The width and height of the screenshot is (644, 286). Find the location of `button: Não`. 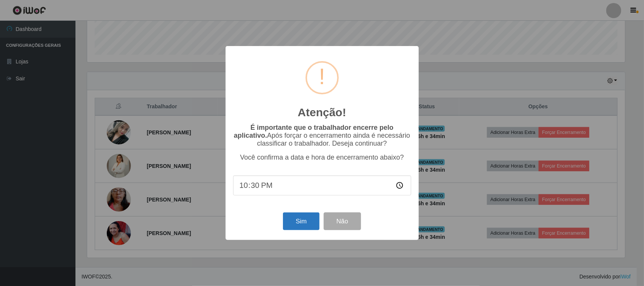

button: Não is located at coordinates (342, 221).